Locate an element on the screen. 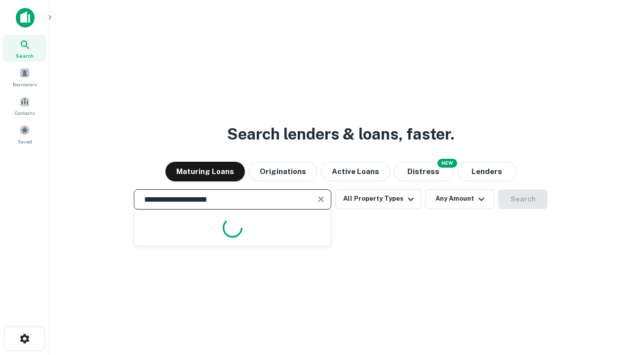  div: Saved is located at coordinates (25, 134).